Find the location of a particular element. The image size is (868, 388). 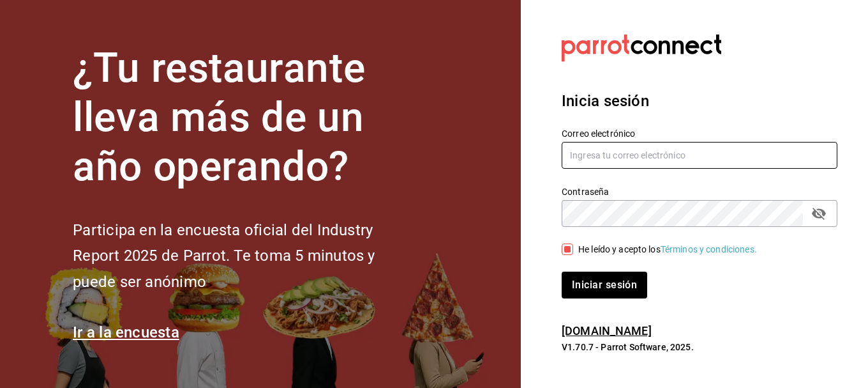

button: passwordField is located at coordinates (818, 213).